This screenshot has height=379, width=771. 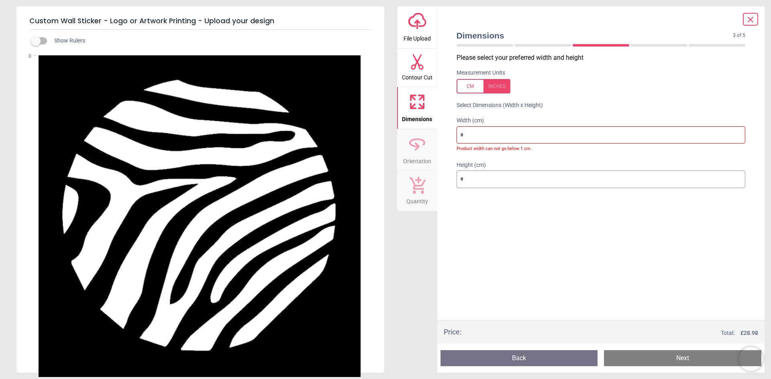 I want to click on span: 3 of 5, so click(x=738, y=35).